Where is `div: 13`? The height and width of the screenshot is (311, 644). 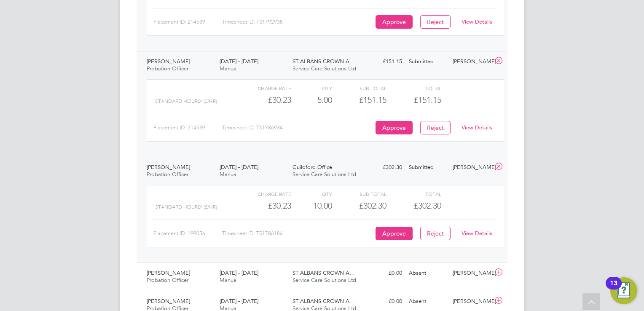
div: 13 is located at coordinates (614, 289).